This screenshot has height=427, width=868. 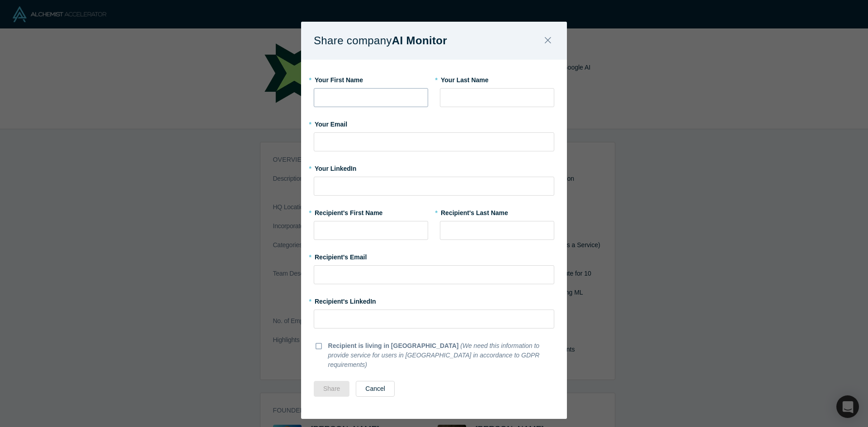 I want to click on button: Close, so click(x=548, y=40).